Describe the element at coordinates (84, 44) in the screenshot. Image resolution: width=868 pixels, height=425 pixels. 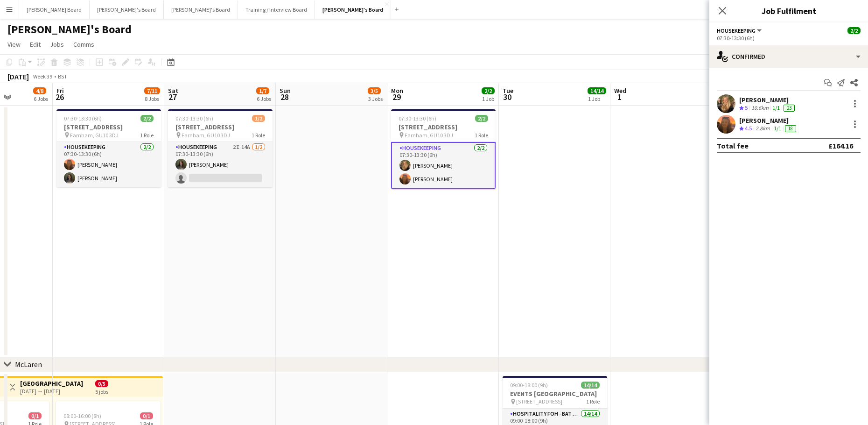
I see `span: Comms` at that location.